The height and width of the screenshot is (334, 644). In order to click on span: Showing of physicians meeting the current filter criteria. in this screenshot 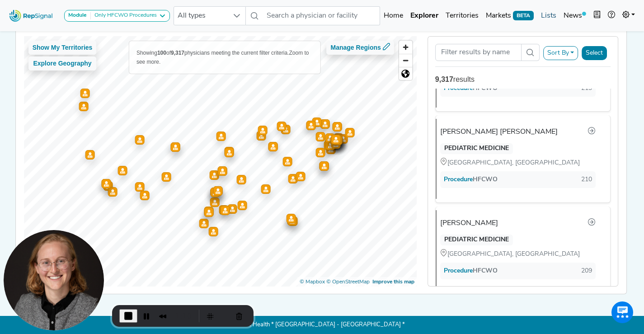, I will do `click(213, 53)`.